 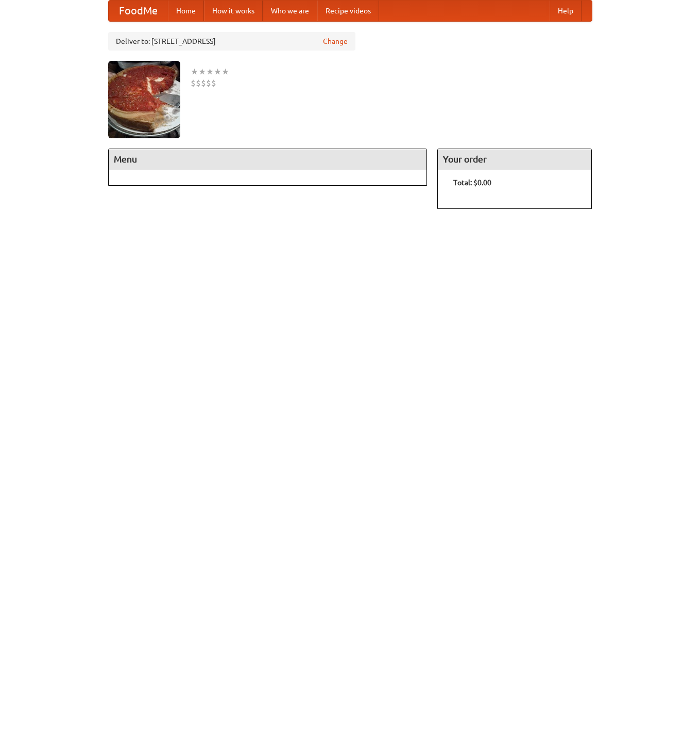 I want to click on a: Recipe videos, so click(x=349, y=11).